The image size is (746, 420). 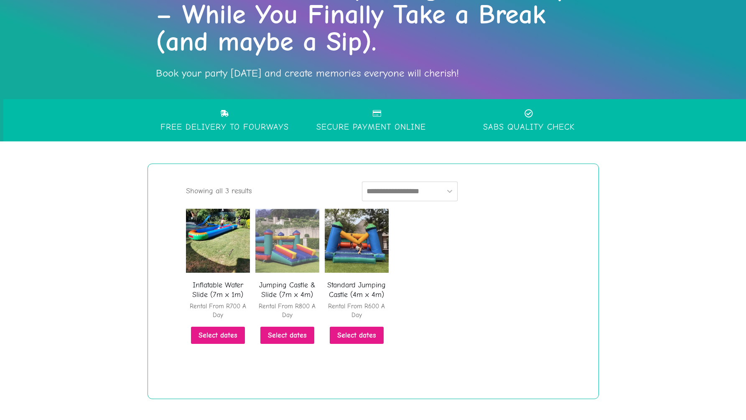 What do you see at coordinates (218, 240) in the screenshot?
I see `img: Inflatable Water Slide 7m x 2m` at bounding box center [218, 240].